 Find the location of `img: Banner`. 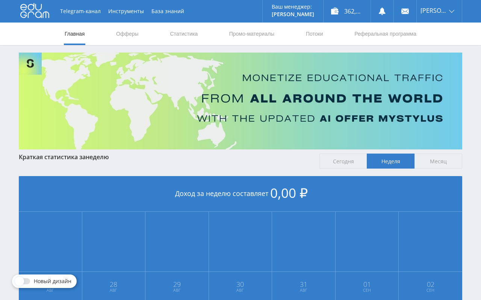

img: Banner is located at coordinates (241, 101).